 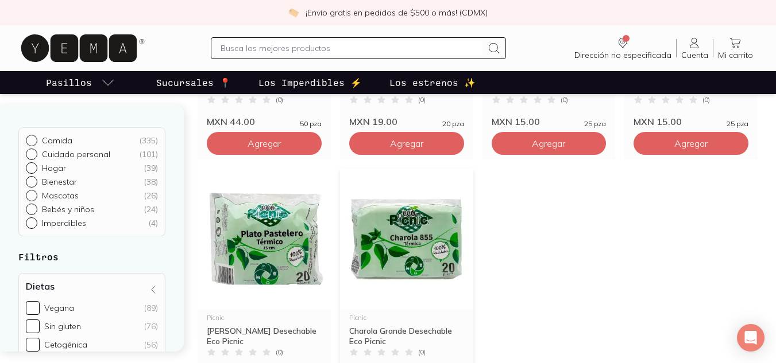 I want to click on div: (56), so click(x=151, y=345).